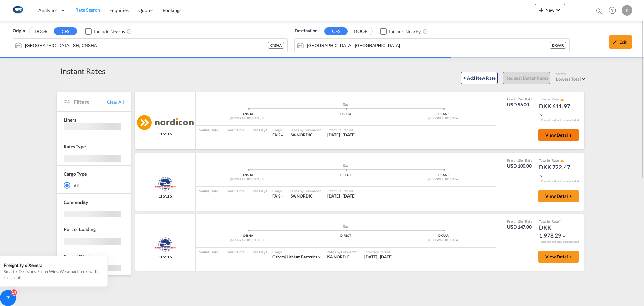 The image size is (644, 306). I want to click on md-icon: icon-pencil, so click(615, 42).